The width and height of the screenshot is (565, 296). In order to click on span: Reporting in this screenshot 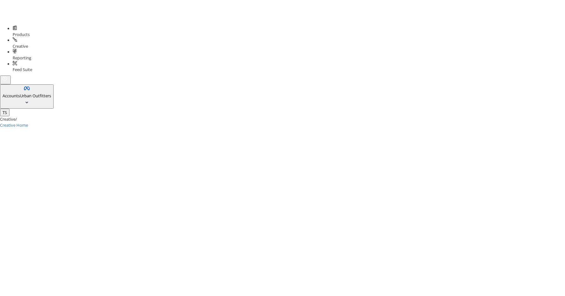, I will do `click(22, 58)`.